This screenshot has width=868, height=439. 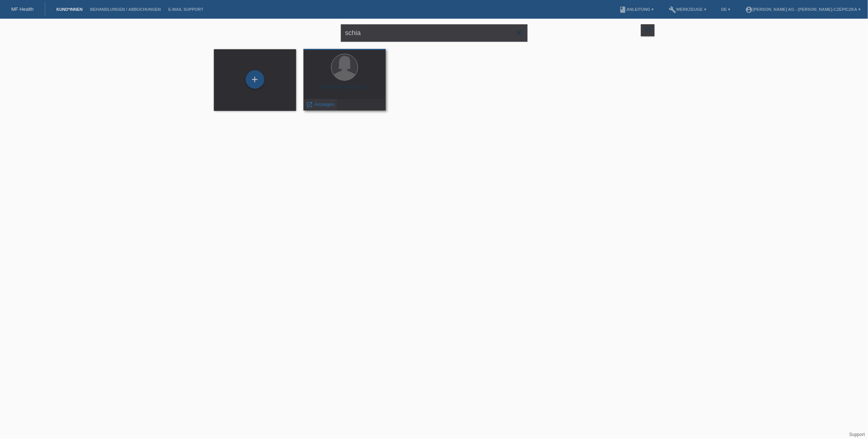 What do you see at coordinates (636, 9) in the screenshot?
I see `a: bookAnleitung ▾` at bounding box center [636, 9].